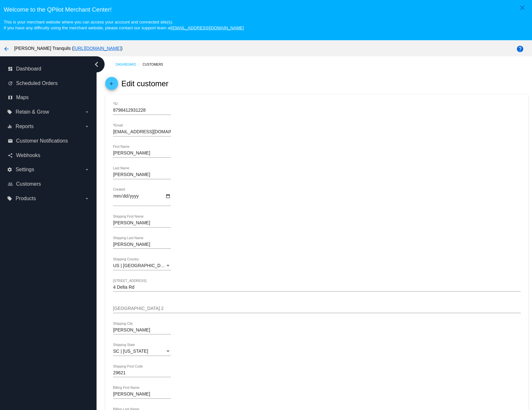  Describe the element at coordinates (29, 69) in the screenshot. I see `span: Dashboard` at that location.